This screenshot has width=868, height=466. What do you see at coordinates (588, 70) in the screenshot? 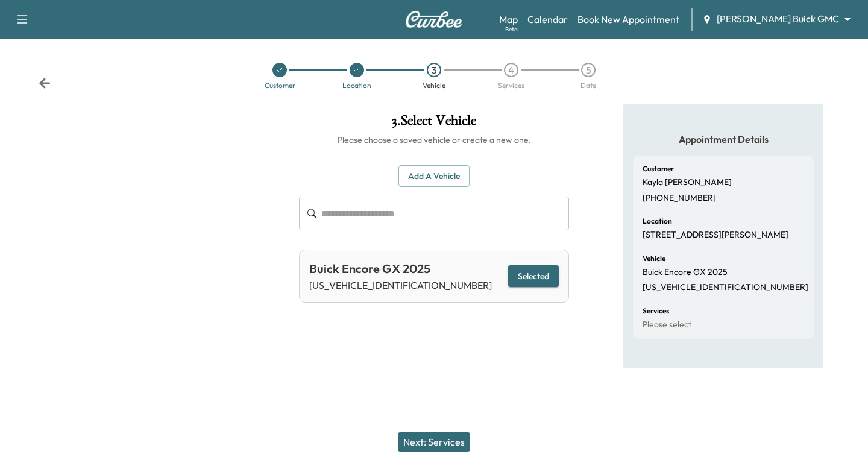
I see `div: 5` at bounding box center [588, 70].